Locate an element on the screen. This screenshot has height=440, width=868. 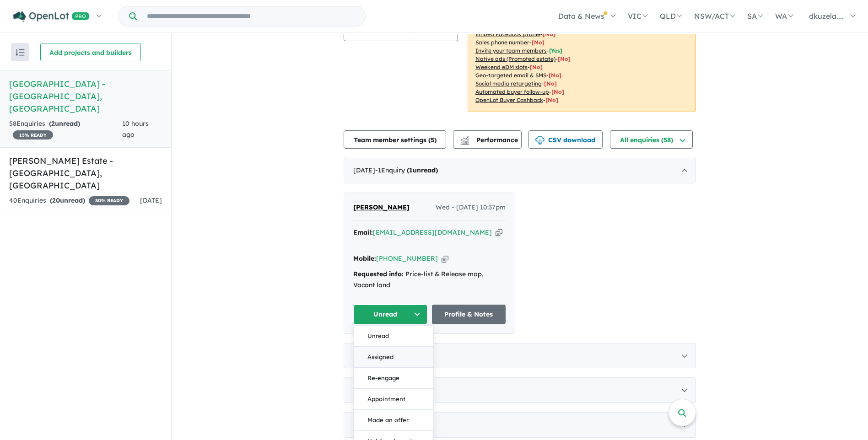
span: [ Yes ] is located at coordinates (555, 50).